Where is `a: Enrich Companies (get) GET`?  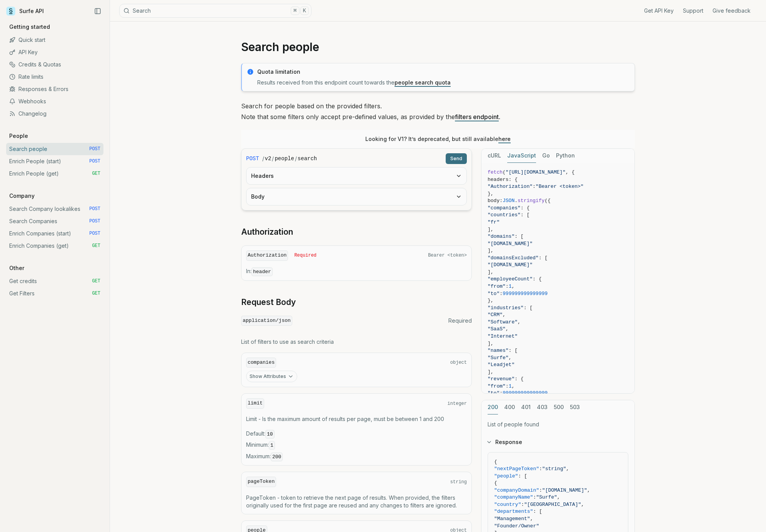
a: Enrich Companies (get) GET is located at coordinates (55, 246).